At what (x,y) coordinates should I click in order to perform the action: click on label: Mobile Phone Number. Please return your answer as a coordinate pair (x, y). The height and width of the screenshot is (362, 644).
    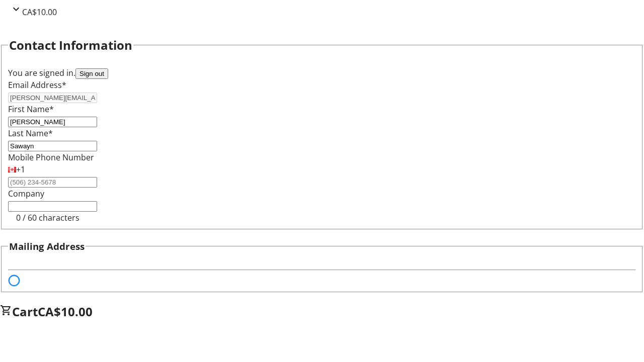
    Looking at the image, I should click on (51, 157).